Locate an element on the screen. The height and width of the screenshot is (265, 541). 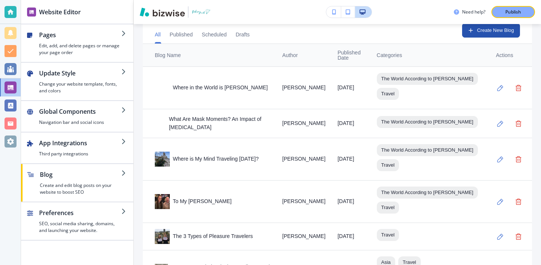
img: b559efe8a600a12ada56587f8b22b50d.webp is located at coordinates (162, 237).